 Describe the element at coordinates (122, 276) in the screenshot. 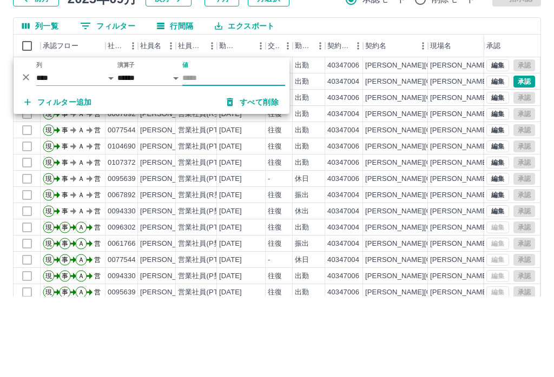

I see `div: 0067892` at that location.